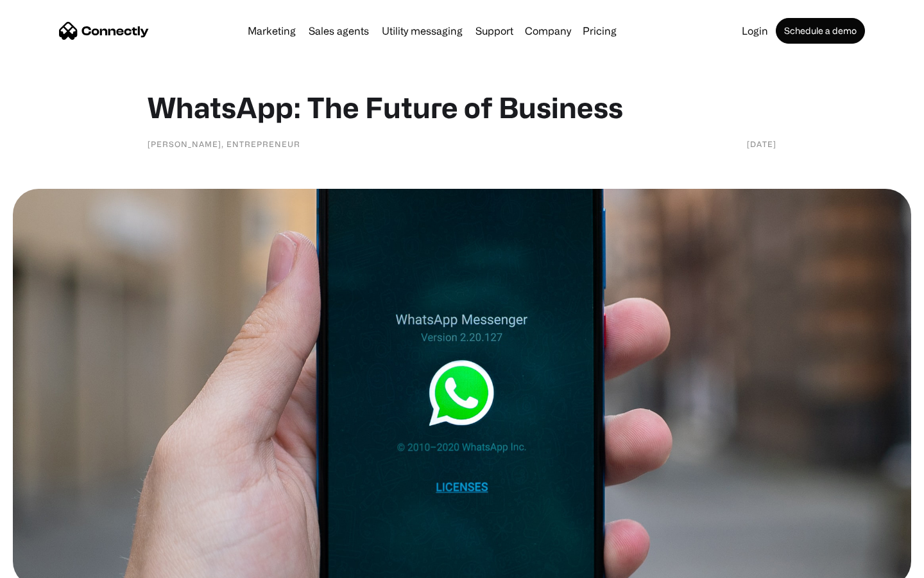 The height and width of the screenshot is (578, 924). Describe the element at coordinates (462, 108) in the screenshot. I see `h1: WhatsApp: The Future of Business` at that location.